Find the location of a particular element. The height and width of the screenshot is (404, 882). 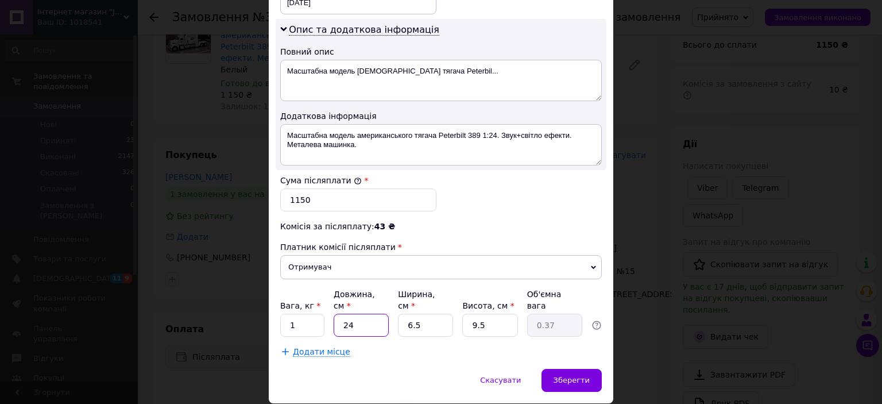

div: Повний опис is located at coordinates (441, 52).